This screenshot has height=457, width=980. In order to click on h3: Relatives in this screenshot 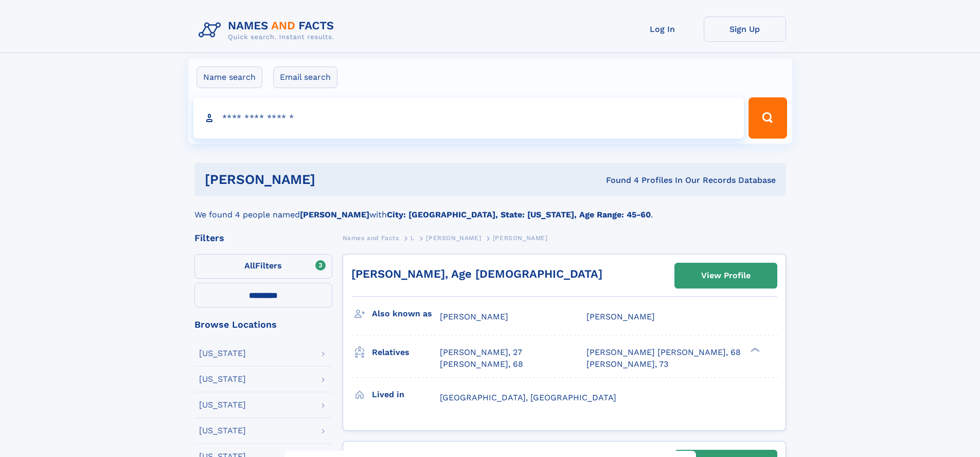, I will do `click(406, 353)`.